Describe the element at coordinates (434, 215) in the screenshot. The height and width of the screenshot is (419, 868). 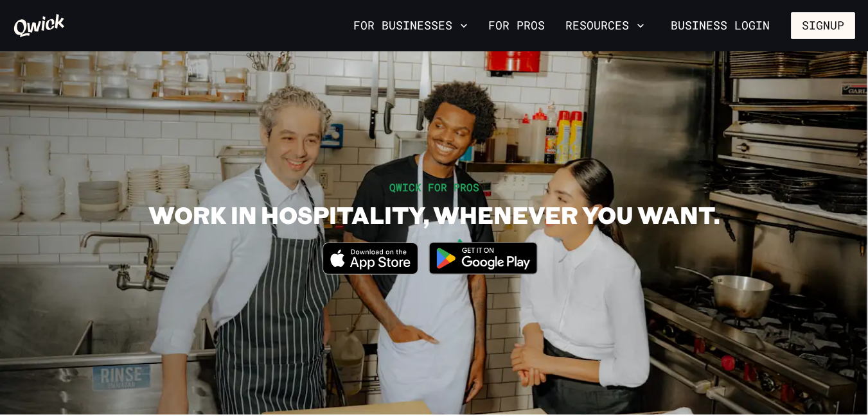
I see `h1: WORK IN HOSPITALITY, WHENEVER YOU WANT.` at that location.